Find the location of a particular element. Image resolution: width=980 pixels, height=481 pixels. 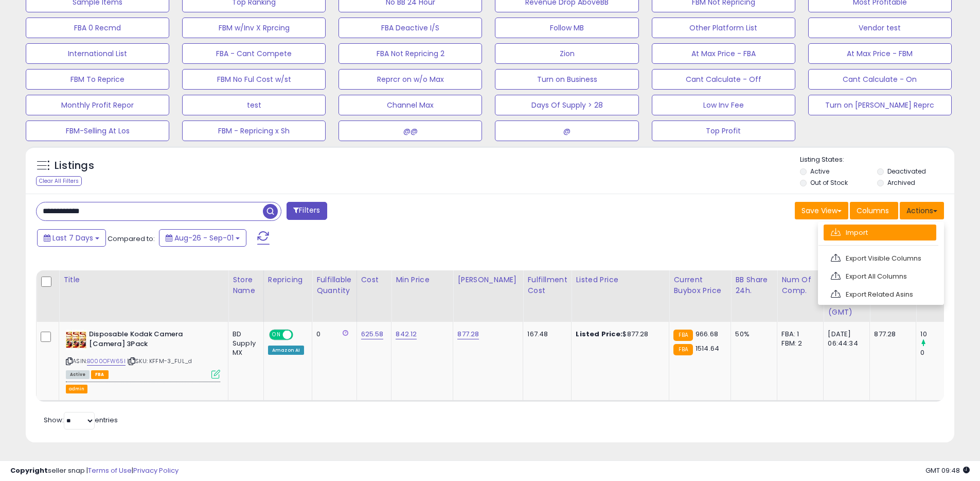

button: admin is located at coordinates (76, 388).